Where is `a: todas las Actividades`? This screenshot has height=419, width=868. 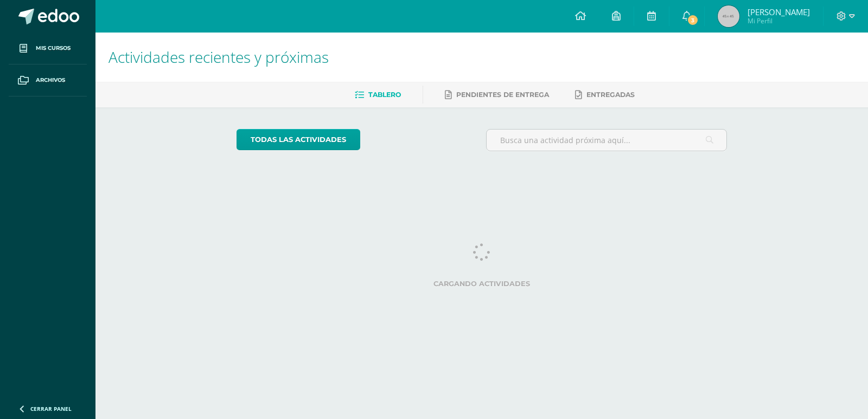 a: todas las Actividades is located at coordinates (298, 140).